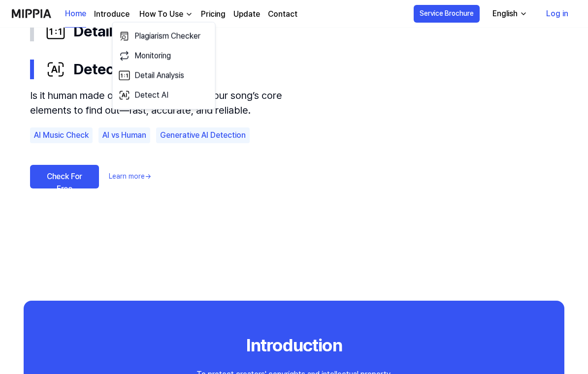 The width and height of the screenshot is (588, 374). I want to click on button: Service Brochure, so click(446, 14).